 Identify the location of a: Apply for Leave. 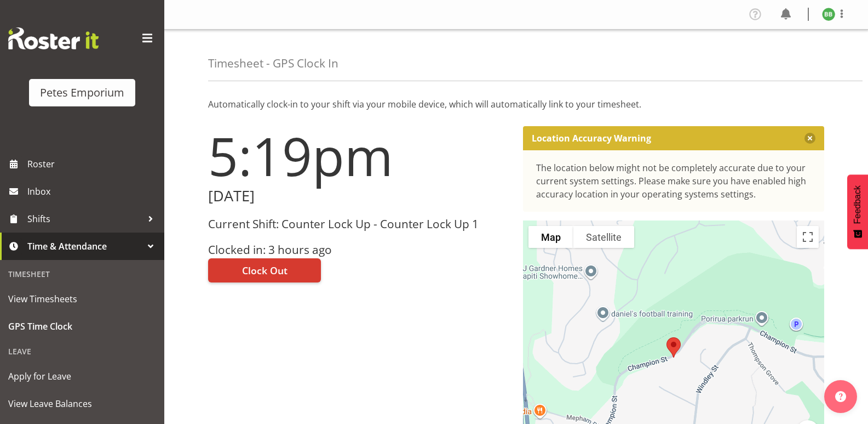
(82, 376).